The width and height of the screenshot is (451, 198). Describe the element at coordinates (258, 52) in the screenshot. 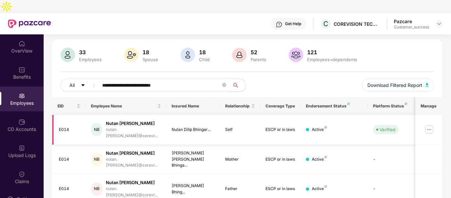

I see `div: 52` at that location.